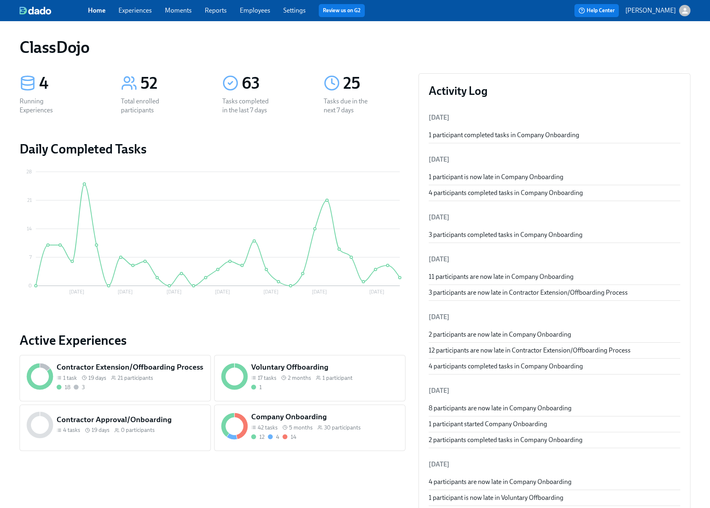 Image resolution: width=710 pixels, height=508 pixels. Describe the element at coordinates (554, 293) in the screenshot. I see `div: 3 participants are now late in Contractor Extension/Offboarding Process` at that location.